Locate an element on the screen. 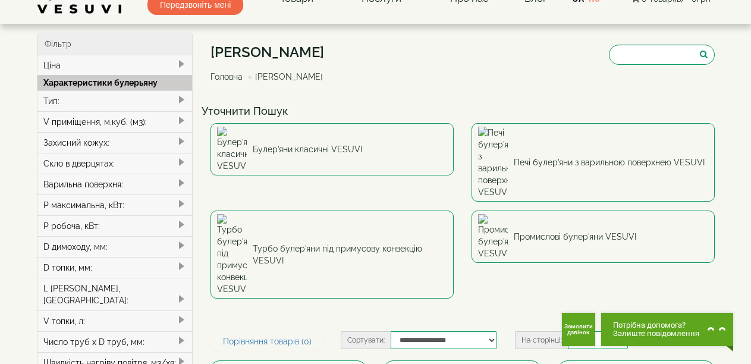 This screenshot has width=751, height=364. img: Турбо булер'яни під примусову конвекцію VESUVI is located at coordinates (232, 254).